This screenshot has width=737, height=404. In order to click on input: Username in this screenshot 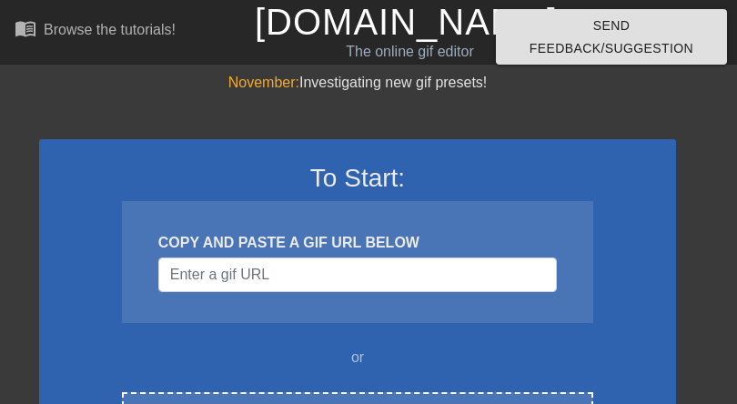, I will do `click(358, 275)`.